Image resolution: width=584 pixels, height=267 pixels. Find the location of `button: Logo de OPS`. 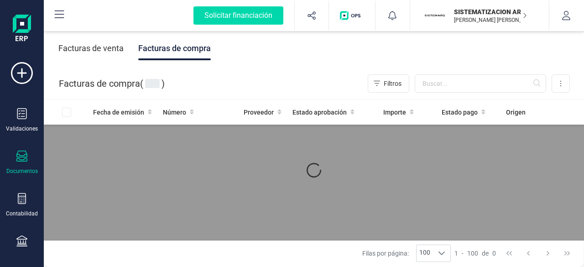

button: Logo de OPS is located at coordinates (352, 16).